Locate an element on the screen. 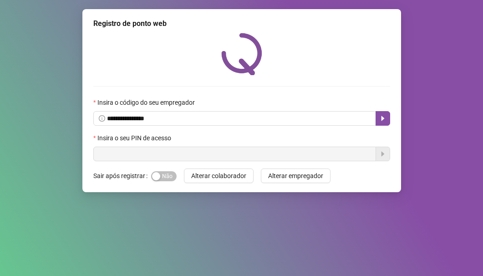 This screenshot has height=276, width=483. span: info-circle is located at coordinates (102, 118).